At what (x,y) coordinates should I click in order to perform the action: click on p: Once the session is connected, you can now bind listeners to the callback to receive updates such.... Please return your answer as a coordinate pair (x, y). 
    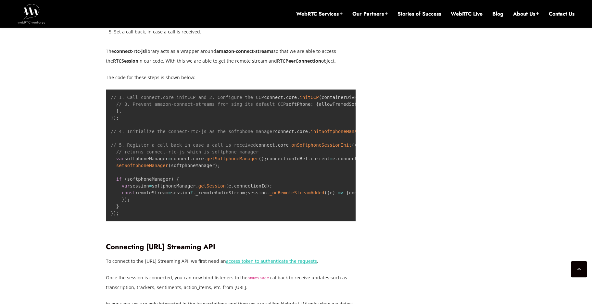
    Looking at the image, I should click on (231, 283).